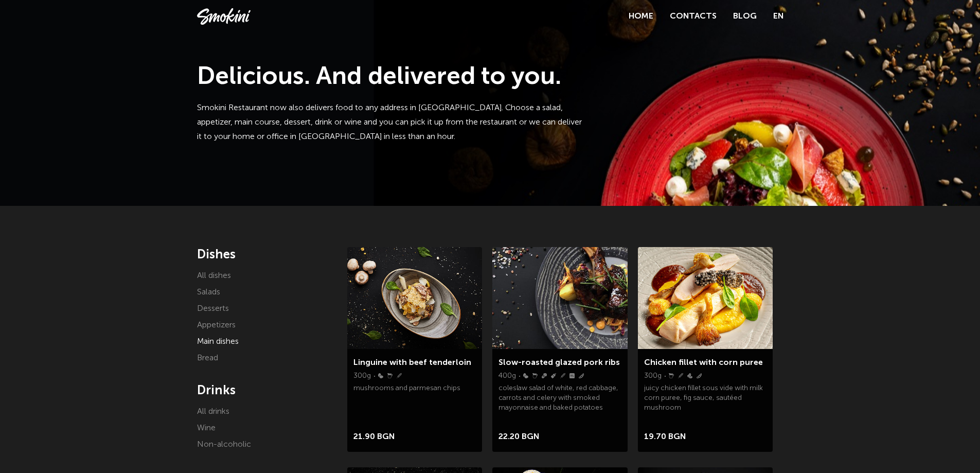 This screenshot has height=473, width=980. Describe the element at coordinates (412, 363) in the screenshot. I see `font: Linguine with beef tenderloin` at that location.